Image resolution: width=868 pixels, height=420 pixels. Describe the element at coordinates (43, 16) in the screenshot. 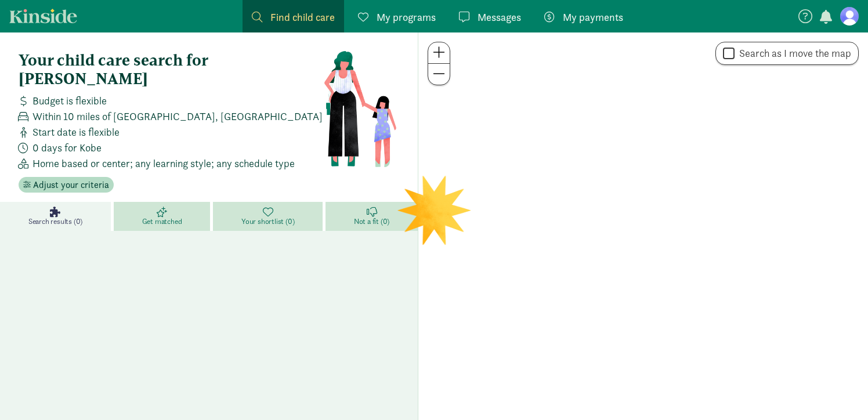

I see `a: Kinside` at that location.